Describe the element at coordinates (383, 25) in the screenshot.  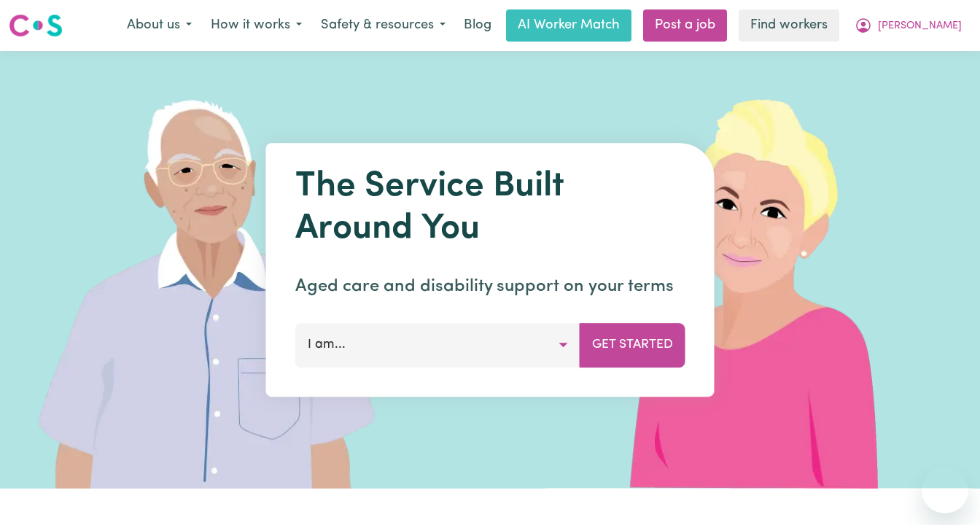
I see `button: Safety & resources` at that location.